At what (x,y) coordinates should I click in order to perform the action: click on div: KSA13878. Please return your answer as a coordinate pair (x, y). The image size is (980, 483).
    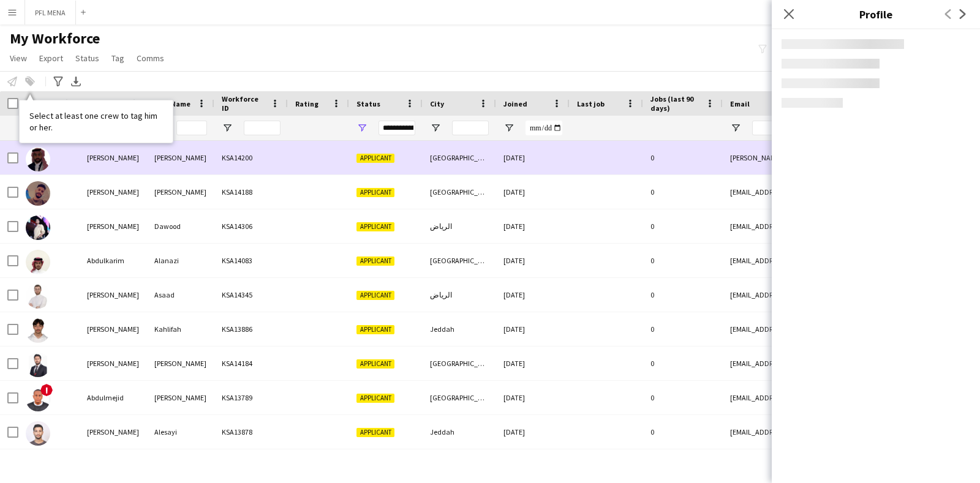
    Looking at the image, I should click on (251, 432).